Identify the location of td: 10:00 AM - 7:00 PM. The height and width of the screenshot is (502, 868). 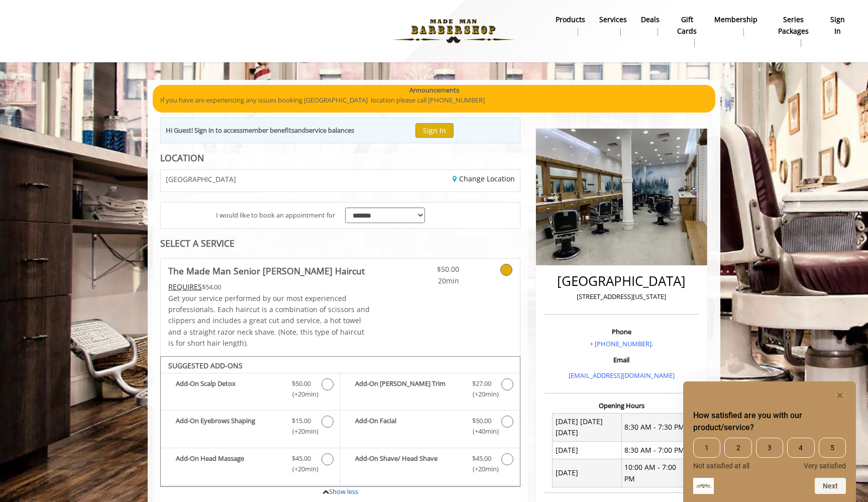
(657, 472).